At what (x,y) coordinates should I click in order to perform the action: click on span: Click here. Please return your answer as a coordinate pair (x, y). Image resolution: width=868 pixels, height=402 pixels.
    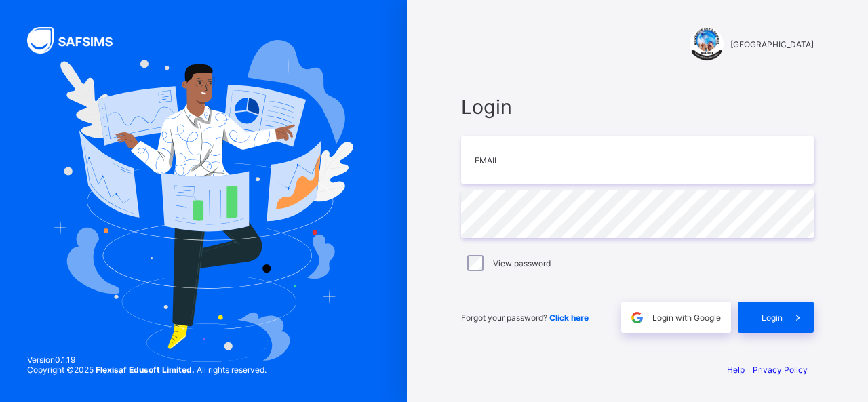
    Looking at the image, I should click on (569, 317).